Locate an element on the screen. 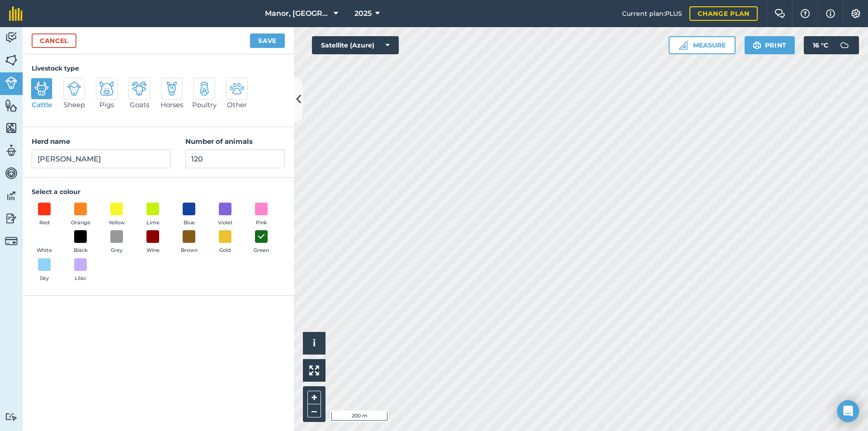  span: Green is located at coordinates (261, 251).